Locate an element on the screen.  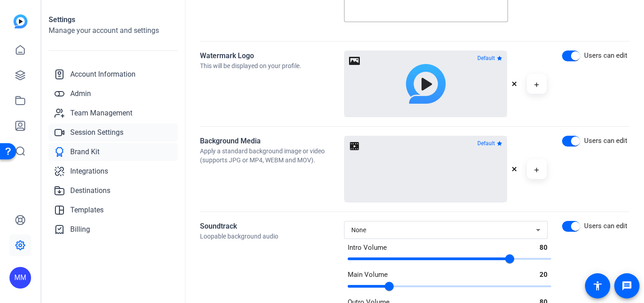
span: Admin is located at coordinates (81, 94).